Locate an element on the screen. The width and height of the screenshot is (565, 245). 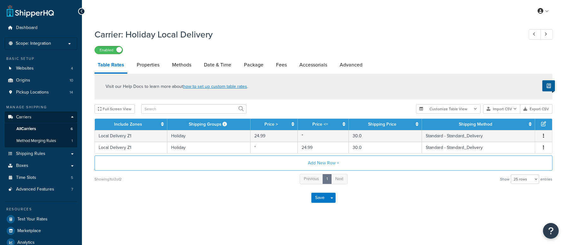
button: Save is located at coordinates (320, 198).